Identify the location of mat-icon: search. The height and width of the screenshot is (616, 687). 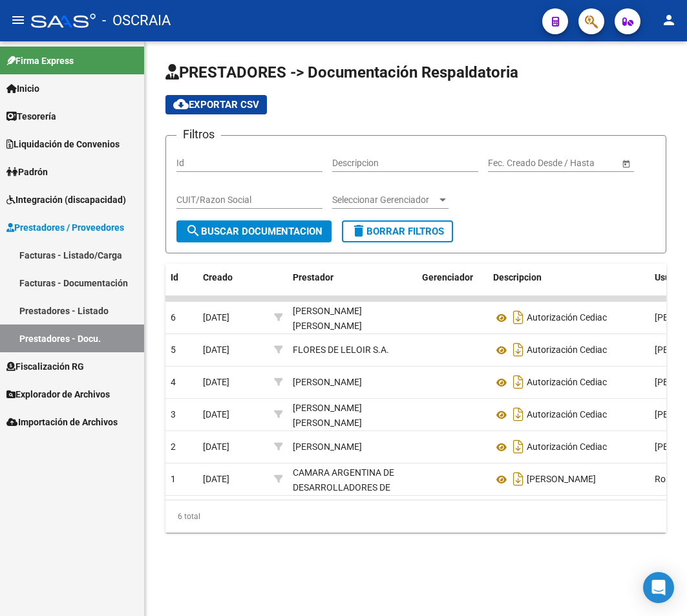
(193, 230).